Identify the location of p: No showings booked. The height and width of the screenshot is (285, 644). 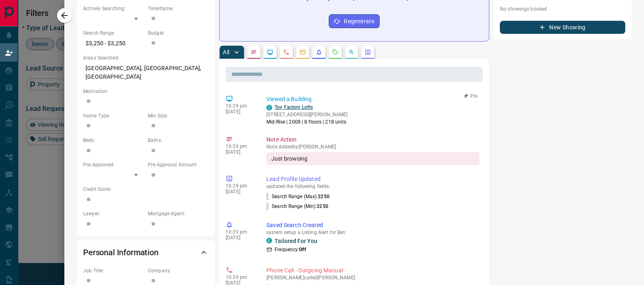
(563, 9).